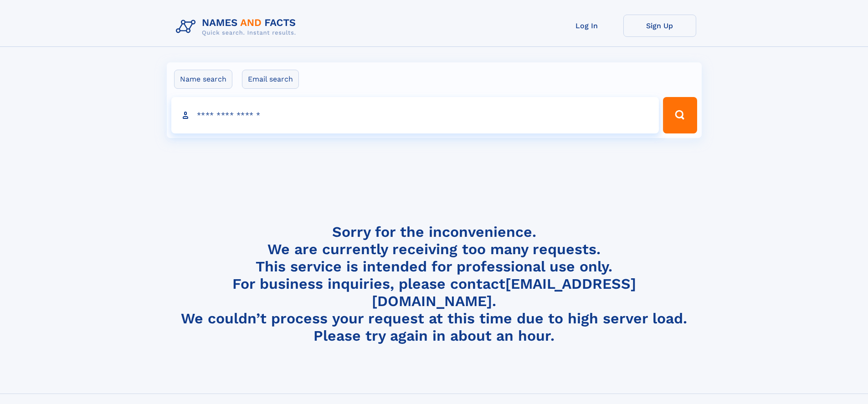 The height and width of the screenshot is (404, 868). What do you see at coordinates (659, 26) in the screenshot?
I see `a: Sign Up` at bounding box center [659, 26].